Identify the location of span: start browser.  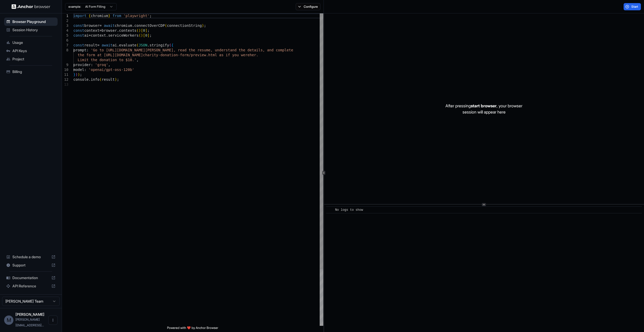
(484, 106).